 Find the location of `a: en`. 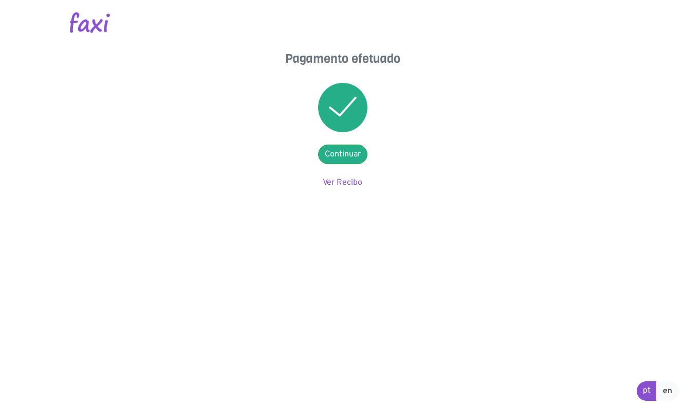

a: en is located at coordinates (668, 391).